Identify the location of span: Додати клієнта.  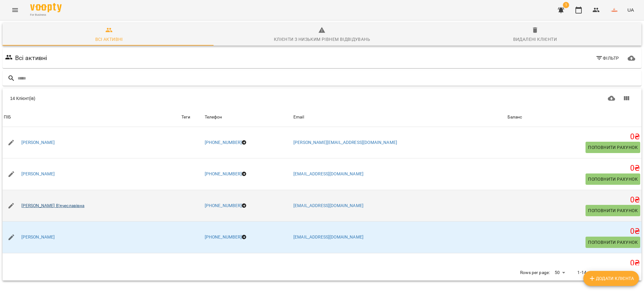
(611, 278).